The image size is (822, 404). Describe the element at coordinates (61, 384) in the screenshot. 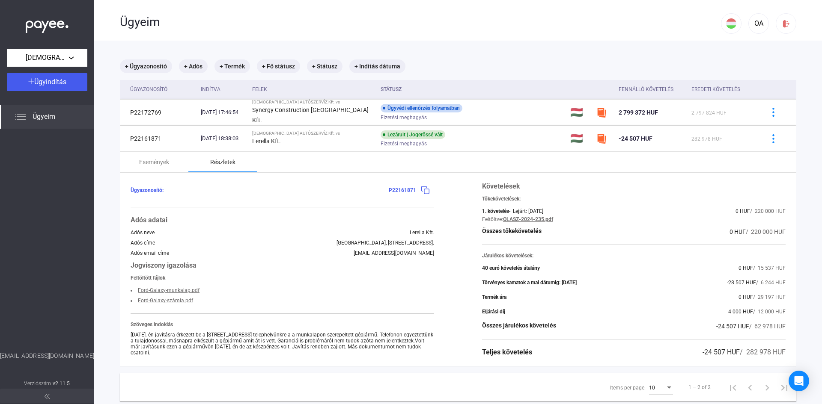

I see `strong: v2.11.5` at that location.